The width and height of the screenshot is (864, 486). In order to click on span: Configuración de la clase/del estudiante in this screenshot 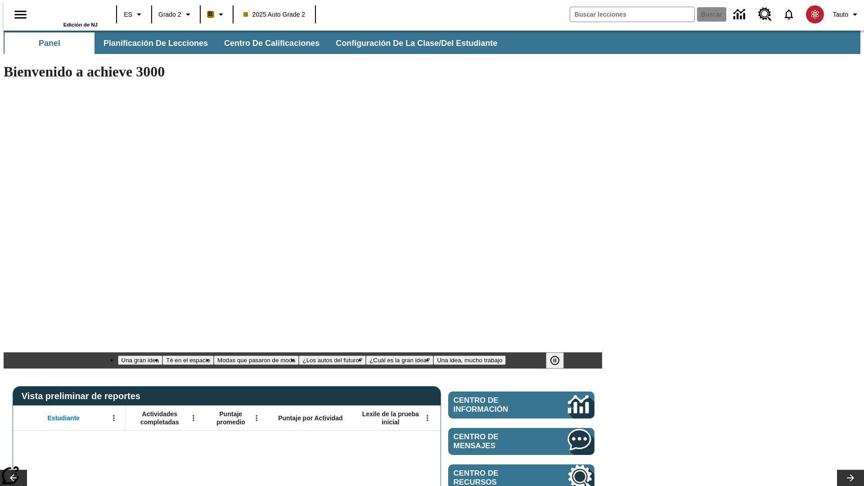, I will do `click(416, 43)`.